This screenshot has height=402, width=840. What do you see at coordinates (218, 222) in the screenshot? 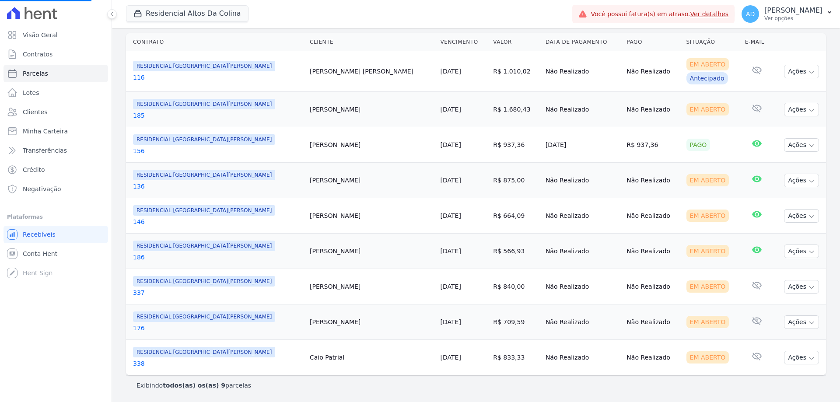
I see `a: 146` at bounding box center [218, 222].